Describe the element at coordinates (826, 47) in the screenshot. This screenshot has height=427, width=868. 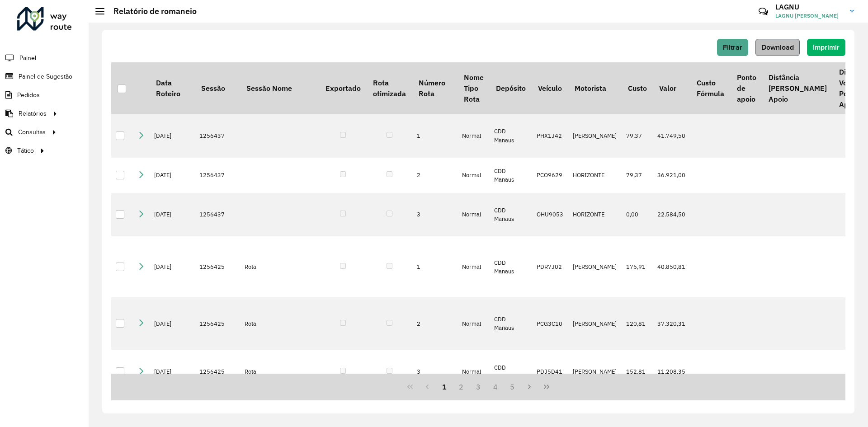
I see `span: Imprimir` at that location.